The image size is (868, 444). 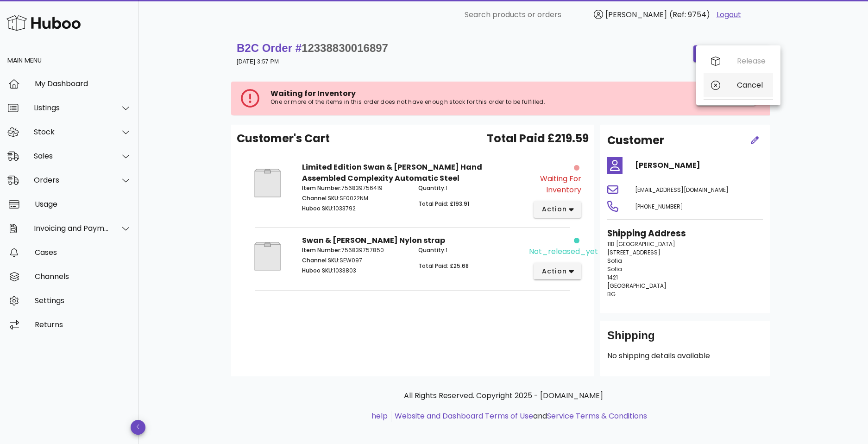 What do you see at coordinates (597, 416) in the screenshot?
I see `a: Service Terms & Conditions` at bounding box center [597, 416].